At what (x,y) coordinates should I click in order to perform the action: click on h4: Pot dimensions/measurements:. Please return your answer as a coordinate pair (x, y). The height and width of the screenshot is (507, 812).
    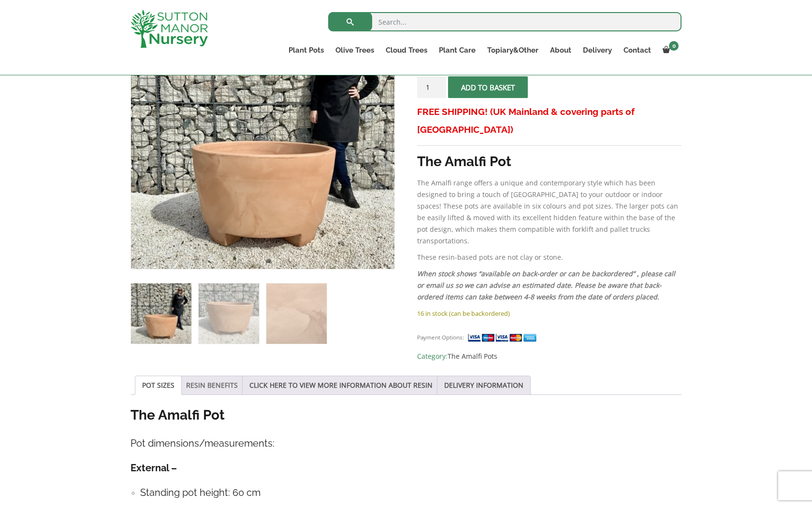
    Looking at the image, I should click on (406, 444).